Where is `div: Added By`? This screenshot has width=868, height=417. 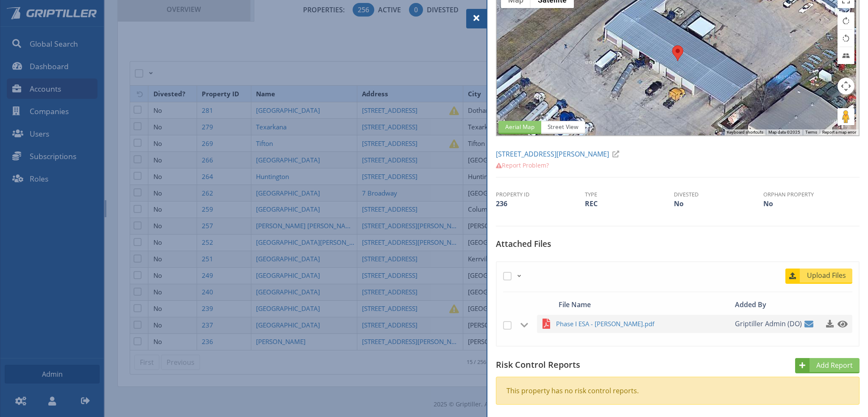 div: Added By is located at coordinates (763, 305).